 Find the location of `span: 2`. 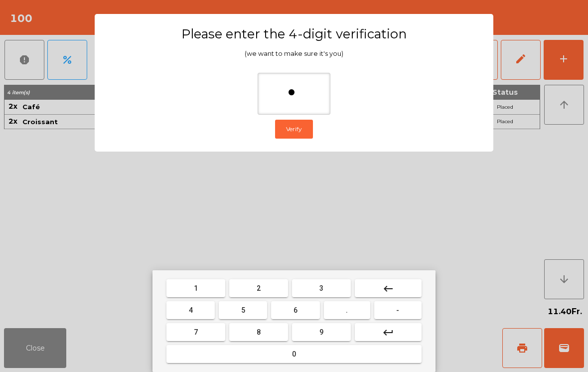

span: 2 is located at coordinates (258, 289).